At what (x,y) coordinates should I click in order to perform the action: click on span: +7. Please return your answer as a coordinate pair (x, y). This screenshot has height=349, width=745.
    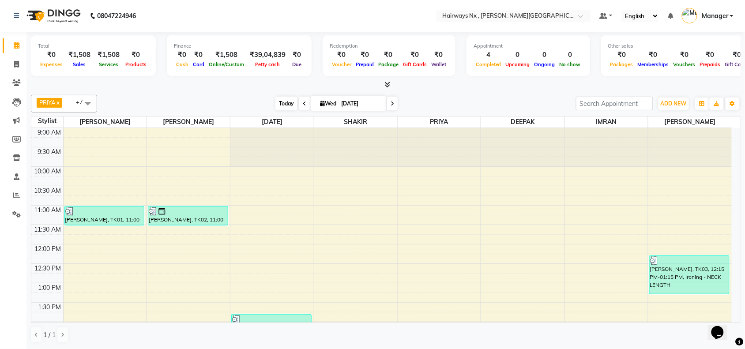
    Looking at the image, I should click on (83, 102).